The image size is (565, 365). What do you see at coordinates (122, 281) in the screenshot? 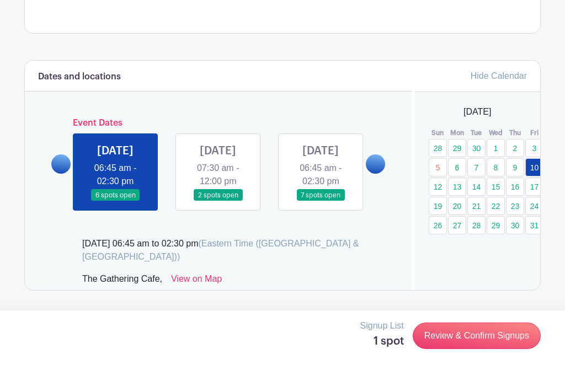
I see `div: The Gathering Cafe,` at bounding box center [122, 281].